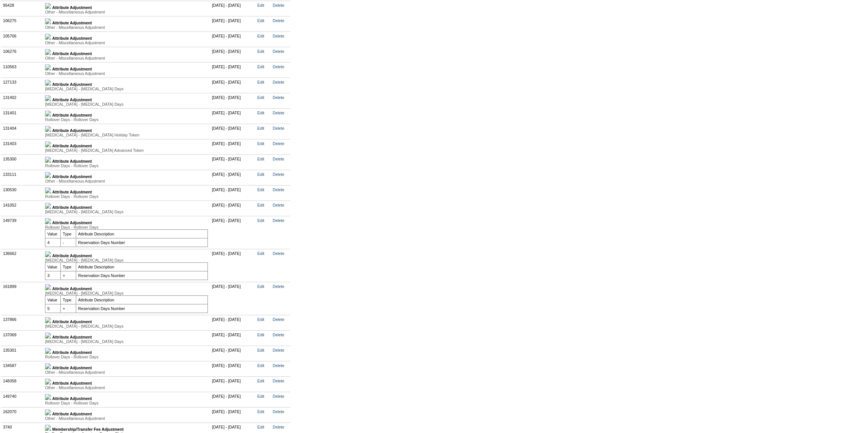  I want to click on td: 162070, so click(22, 415).